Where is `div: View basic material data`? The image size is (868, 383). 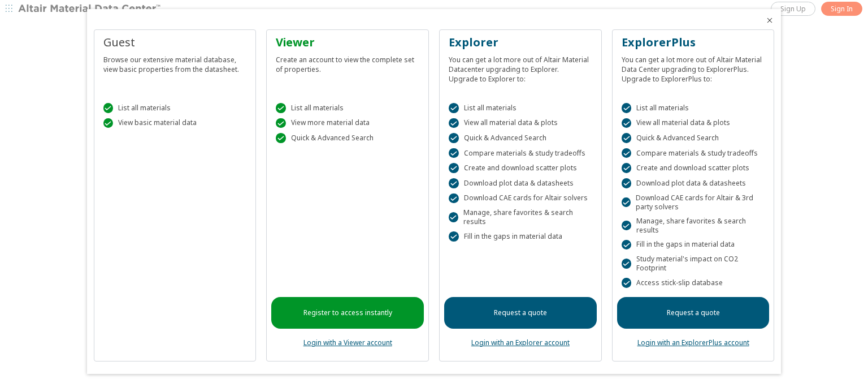
div: View basic material data is located at coordinates (175, 123).